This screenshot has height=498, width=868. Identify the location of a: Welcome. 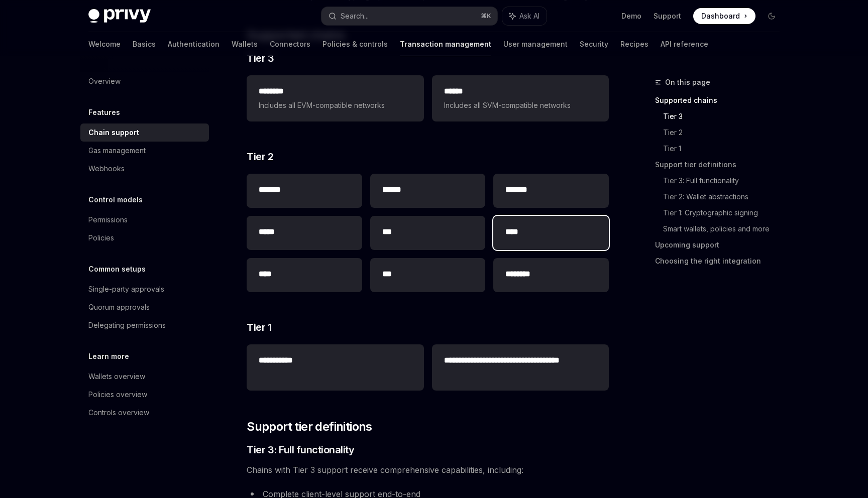
(104, 44).